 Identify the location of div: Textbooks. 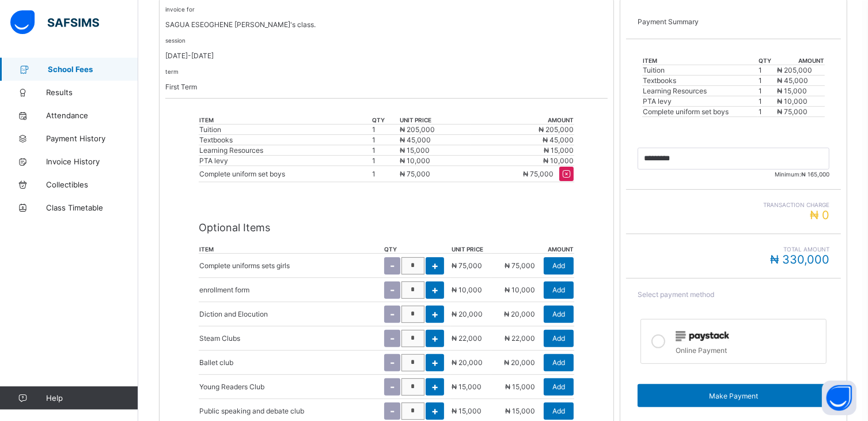
(285, 139).